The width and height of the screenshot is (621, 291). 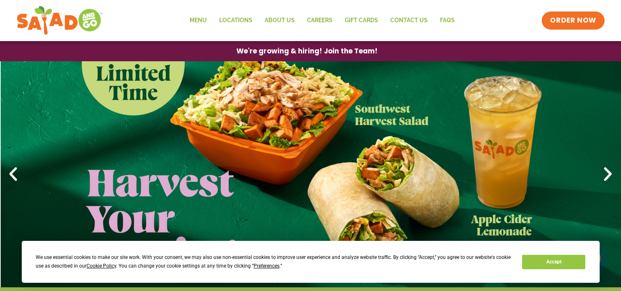 I want to click on a: Careers, so click(x=320, y=21).